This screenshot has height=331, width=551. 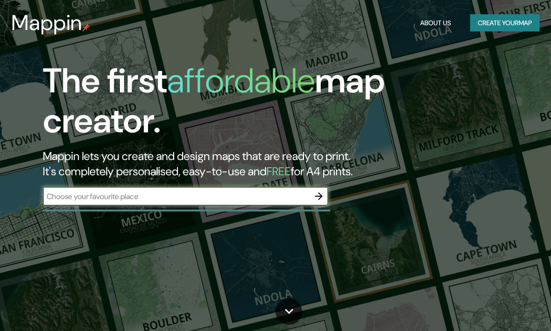 I want to click on h5: FREE, so click(x=278, y=171).